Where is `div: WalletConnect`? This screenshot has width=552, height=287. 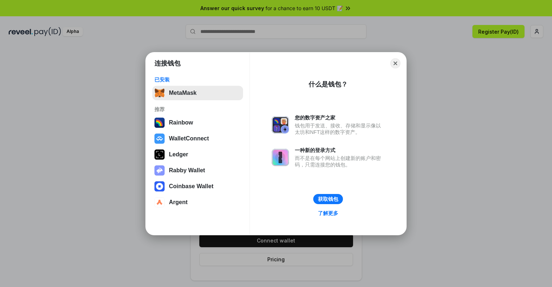
div: WalletConnect is located at coordinates (189, 139).